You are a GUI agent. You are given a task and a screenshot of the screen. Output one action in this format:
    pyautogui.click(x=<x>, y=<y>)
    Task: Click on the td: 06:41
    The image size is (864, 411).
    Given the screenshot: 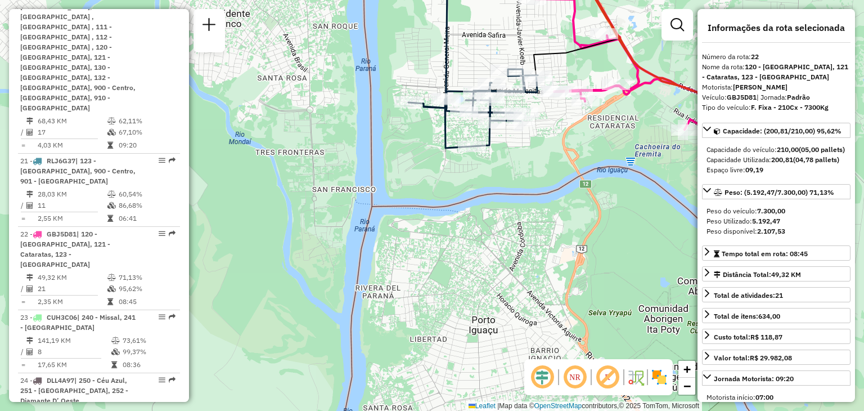 What is the action you would take?
    pyautogui.click(x=146, y=218)
    